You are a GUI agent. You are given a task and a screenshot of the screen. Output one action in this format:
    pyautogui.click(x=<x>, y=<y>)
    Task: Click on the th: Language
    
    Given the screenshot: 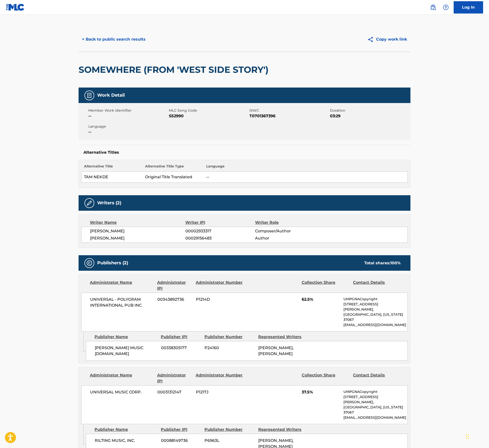 What is the action you would take?
    pyautogui.click(x=306, y=168)
    